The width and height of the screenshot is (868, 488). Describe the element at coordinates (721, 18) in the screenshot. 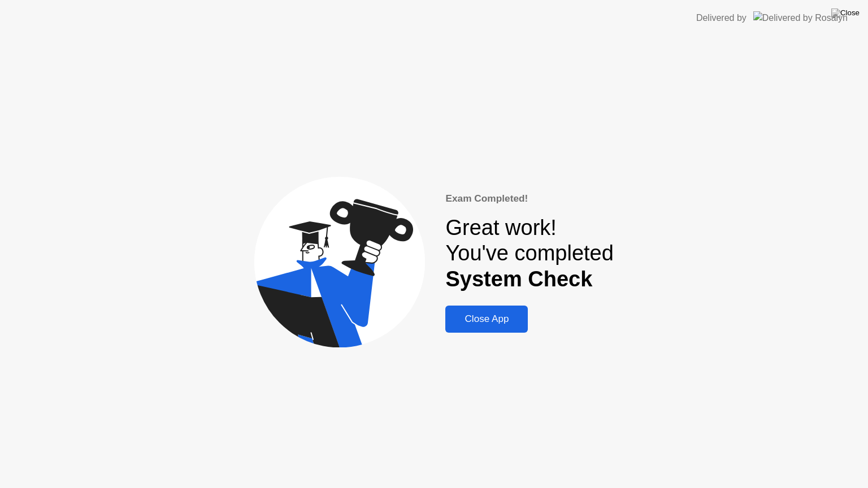

I see `div: Delivered by` at that location.